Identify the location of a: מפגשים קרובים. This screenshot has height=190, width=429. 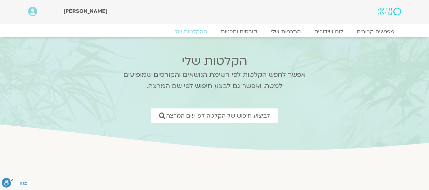
(375, 32).